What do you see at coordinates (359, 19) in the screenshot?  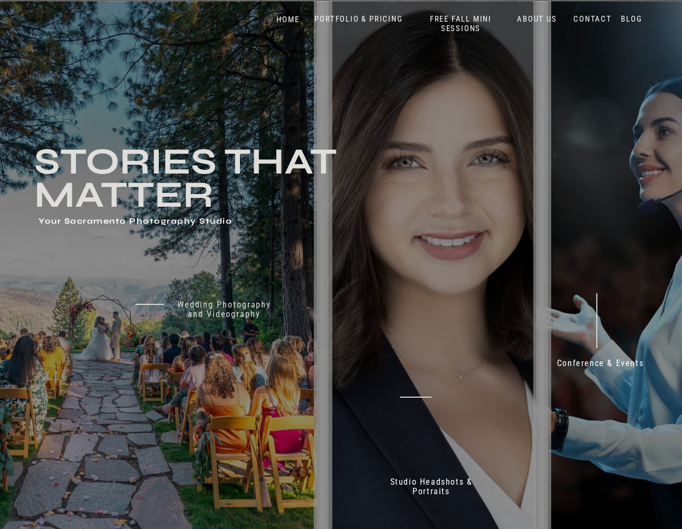 I see `nav: PORTFOLIO & PRICING` at bounding box center [359, 19].